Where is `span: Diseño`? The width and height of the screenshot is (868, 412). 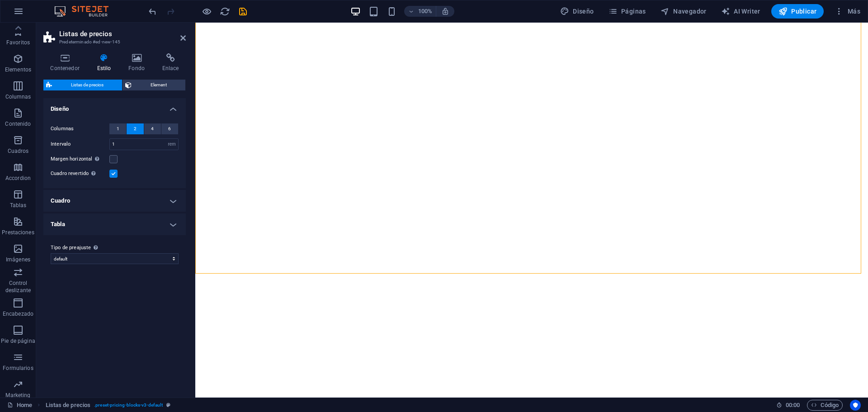 span: Diseño is located at coordinates (577, 11).